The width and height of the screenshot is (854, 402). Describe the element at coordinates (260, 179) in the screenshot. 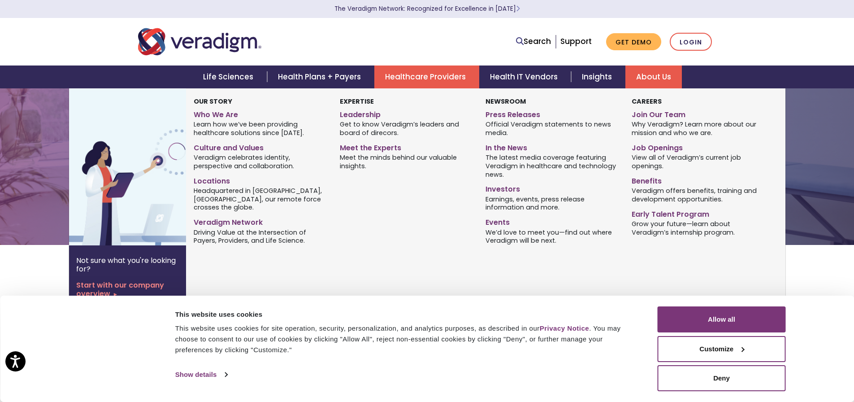

I see `a: Locations` at that location.